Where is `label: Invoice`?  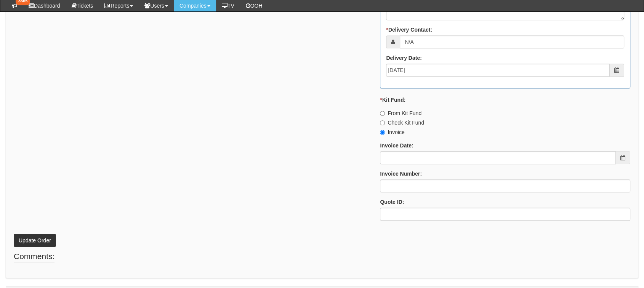 label: Invoice is located at coordinates (392, 132).